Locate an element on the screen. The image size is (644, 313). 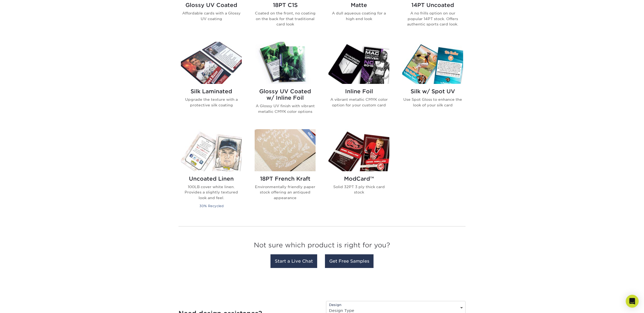
h3: Not sure which product is right for you? is located at coordinates (322, 246).